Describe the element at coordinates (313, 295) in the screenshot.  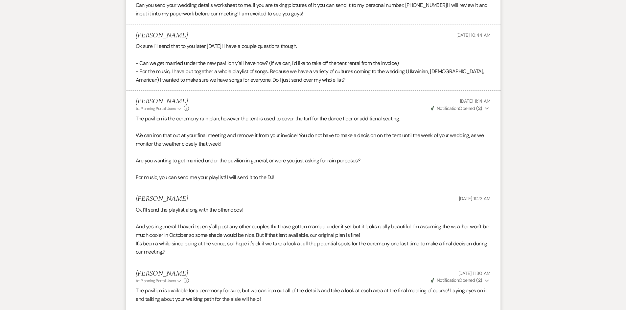
I see `p: The pavilion is available for a ceremony for sure, but we can iron out all of the details and tak...` at that location.